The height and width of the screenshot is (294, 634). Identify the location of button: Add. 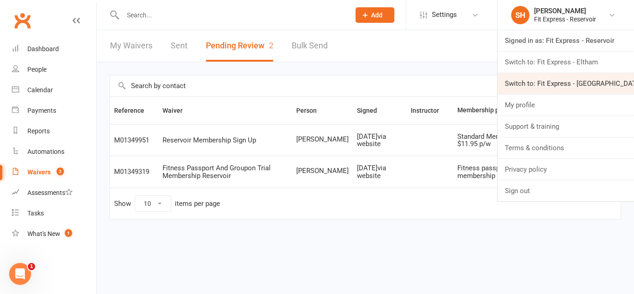
(375, 15).